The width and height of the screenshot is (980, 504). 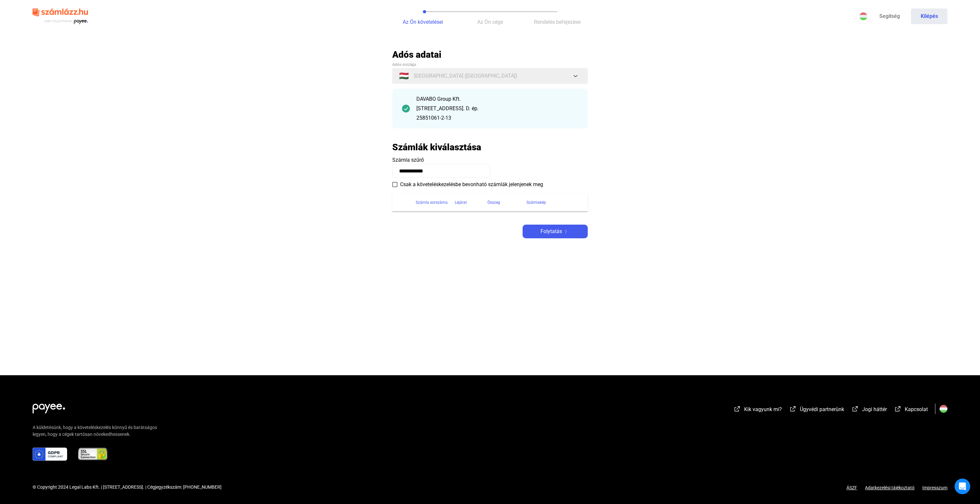 I want to click on img: arrow-right-white, so click(x=566, y=231).